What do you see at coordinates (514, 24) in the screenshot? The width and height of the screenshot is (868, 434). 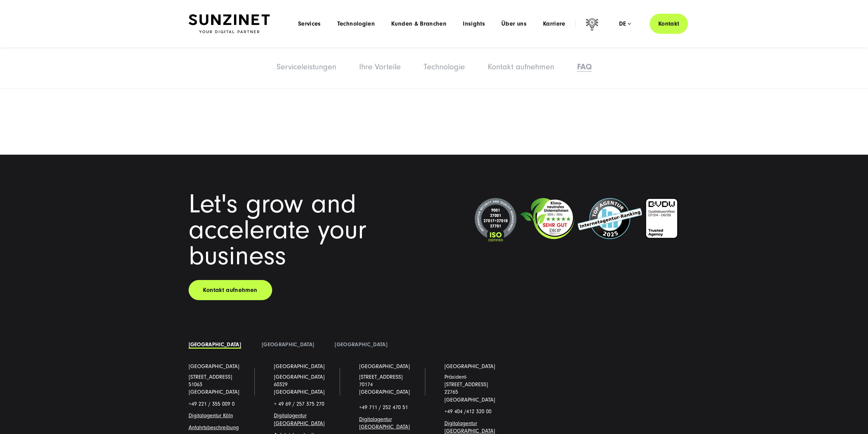 I see `span: Über uns` at bounding box center [514, 24].